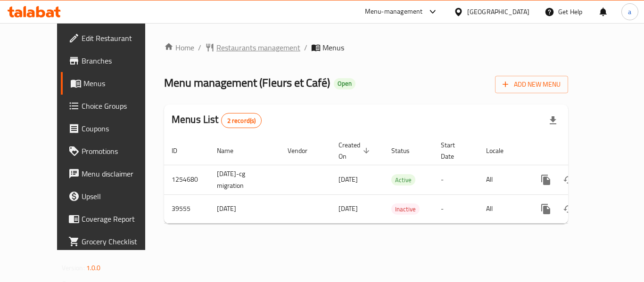 This screenshot has width=644, height=282. I want to click on span: Active, so click(403, 180).